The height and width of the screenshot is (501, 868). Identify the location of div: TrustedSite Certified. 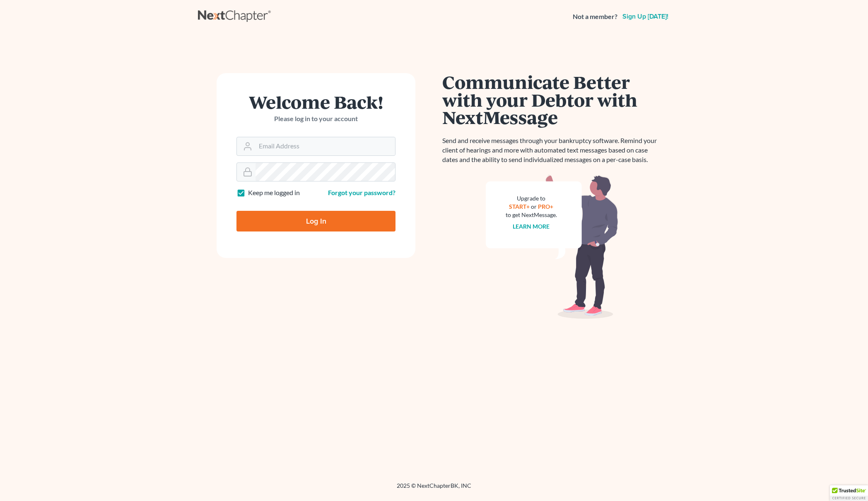
(849, 493).